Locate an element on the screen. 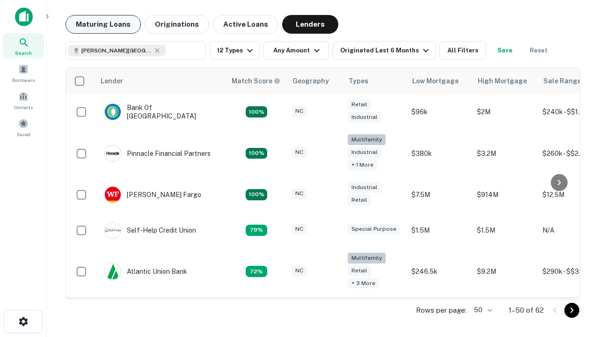 This screenshot has height=337, width=599. div: Low Mortgage is located at coordinates (435, 81).